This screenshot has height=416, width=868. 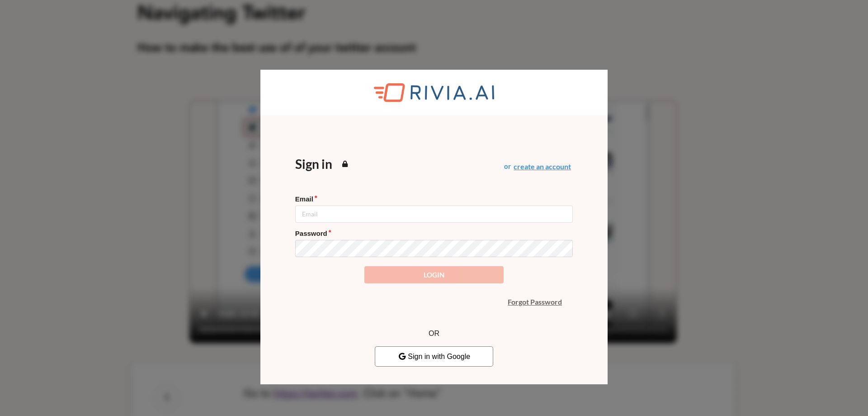 I want to click on button: Sign in with Google, so click(x=434, y=356).